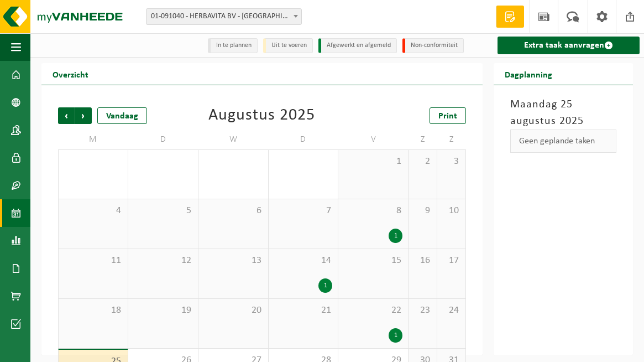 The image size is (644, 362). What do you see at coordinates (93, 260) in the screenshot?
I see `span: 11` at bounding box center [93, 260].